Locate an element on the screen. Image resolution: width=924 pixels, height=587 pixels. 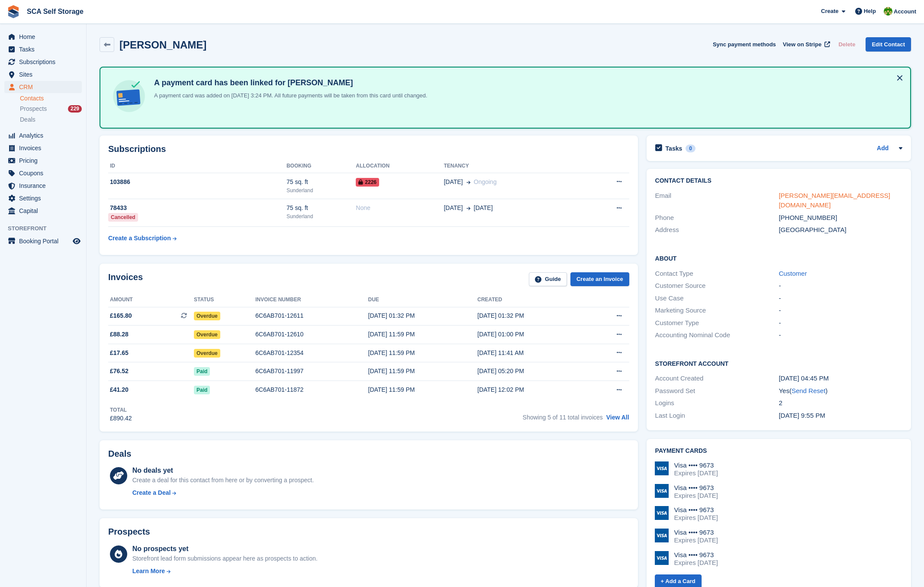
th: Due is located at coordinates (423, 300).